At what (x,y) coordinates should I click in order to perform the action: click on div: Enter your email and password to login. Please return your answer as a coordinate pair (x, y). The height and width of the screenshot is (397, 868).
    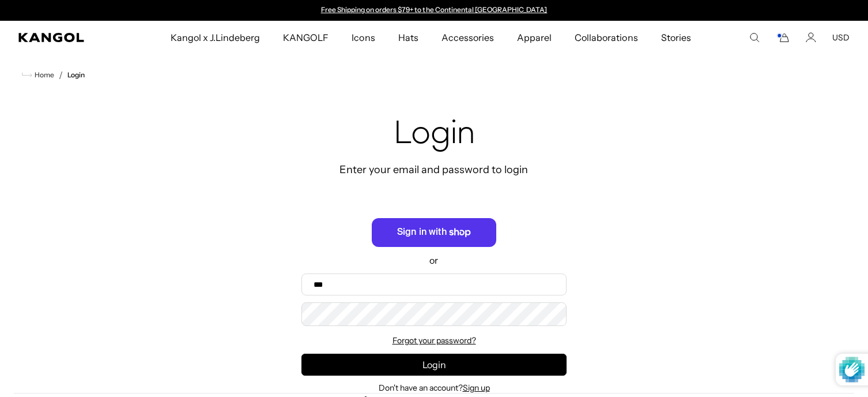
    Looking at the image, I should click on (434, 169).